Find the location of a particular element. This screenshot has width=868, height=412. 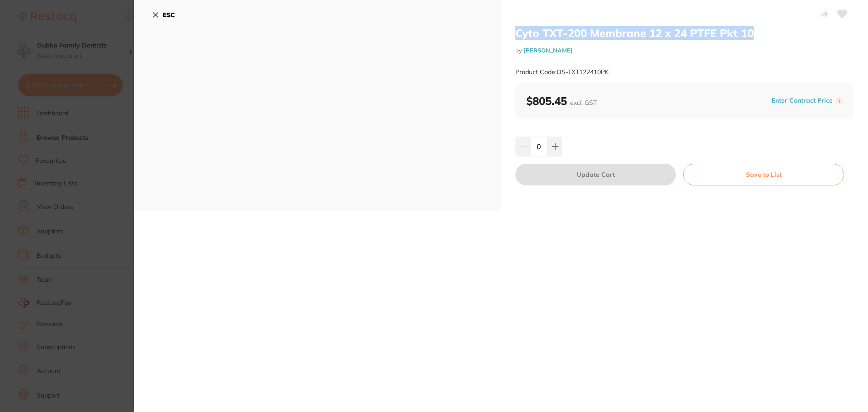

b: $805.45 is located at coordinates (562, 101).